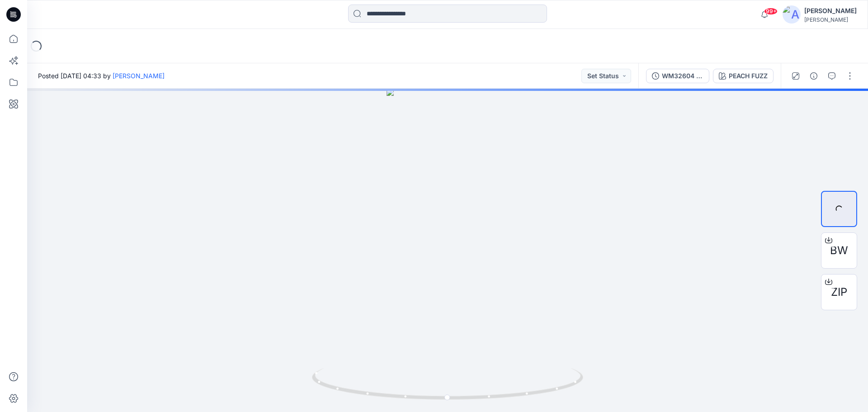  I want to click on div: WM32604 POINTELLE SHORT CHEMISE_COLORWAY_REV1, so click(683, 76).